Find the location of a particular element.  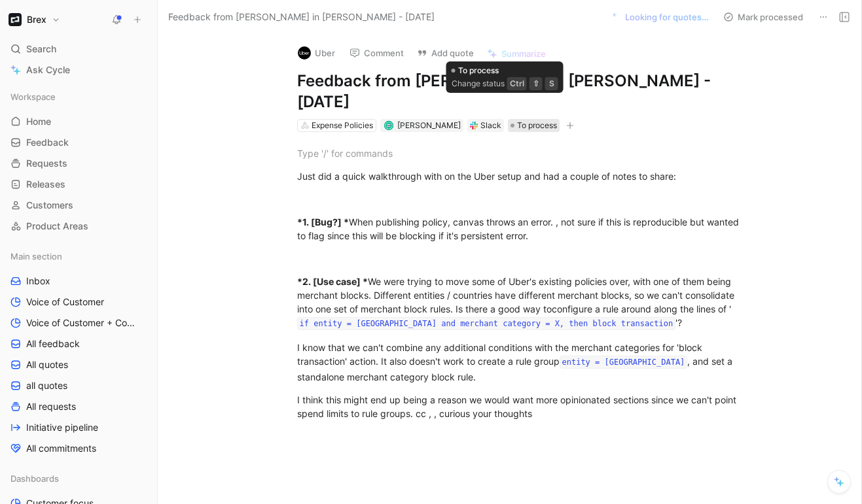

div: Search is located at coordinates (78, 49).